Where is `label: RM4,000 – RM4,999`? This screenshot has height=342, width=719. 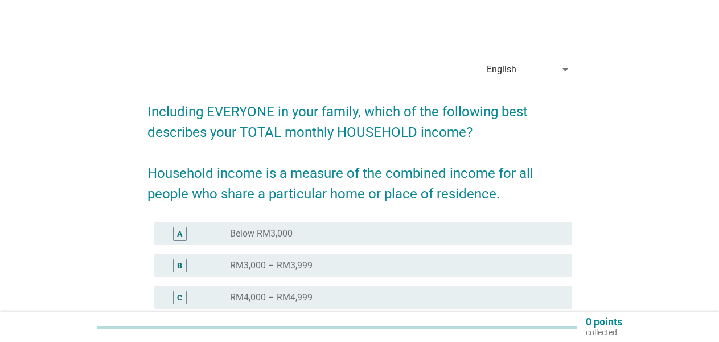 label: RM4,000 – RM4,999 is located at coordinates (271, 297).